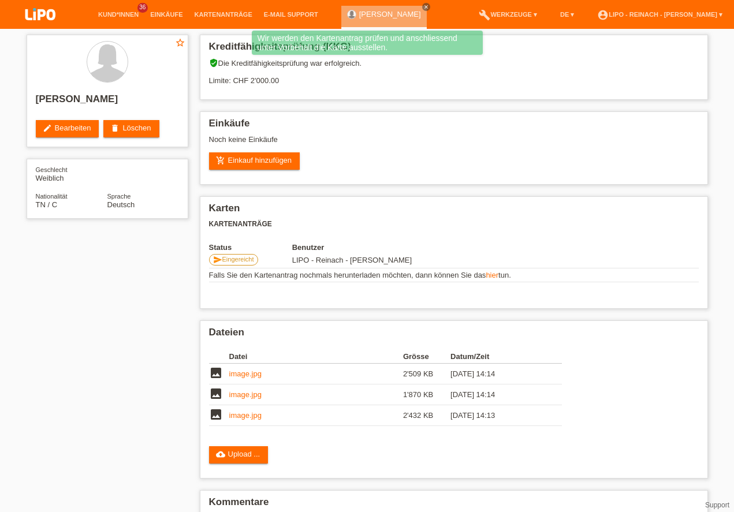 Image resolution: width=734 pixels, height=512 pixels. Describe the element at coordinates (454, 126) in the screenshot. I see `h2: Einkäufe` at that location.